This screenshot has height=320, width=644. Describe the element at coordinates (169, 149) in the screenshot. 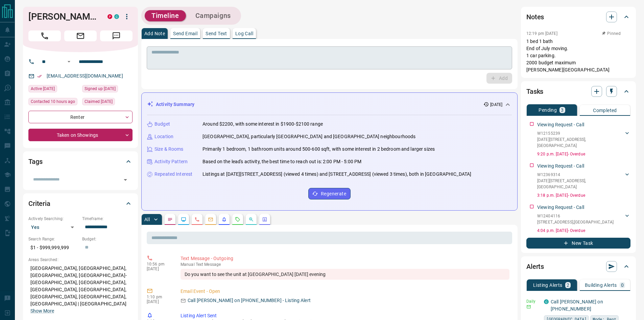

I see `p: Size & Rooms` at that location.